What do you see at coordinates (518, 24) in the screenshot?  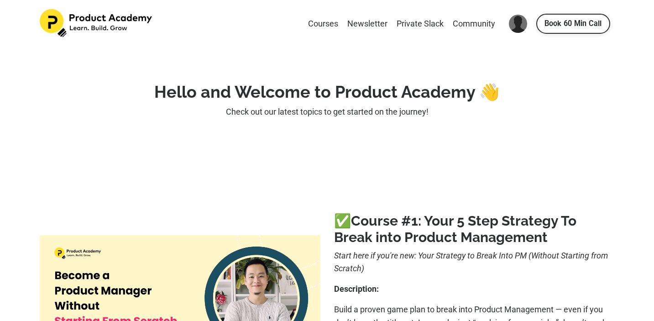 I see `img: User Avatar` at bounding box center [518, 24].